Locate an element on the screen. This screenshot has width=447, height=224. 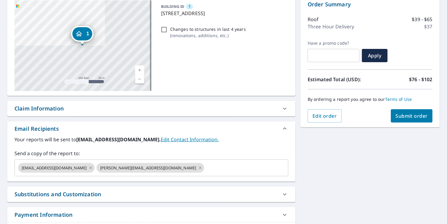
button: Edit order is located at coordinates (325, 116).